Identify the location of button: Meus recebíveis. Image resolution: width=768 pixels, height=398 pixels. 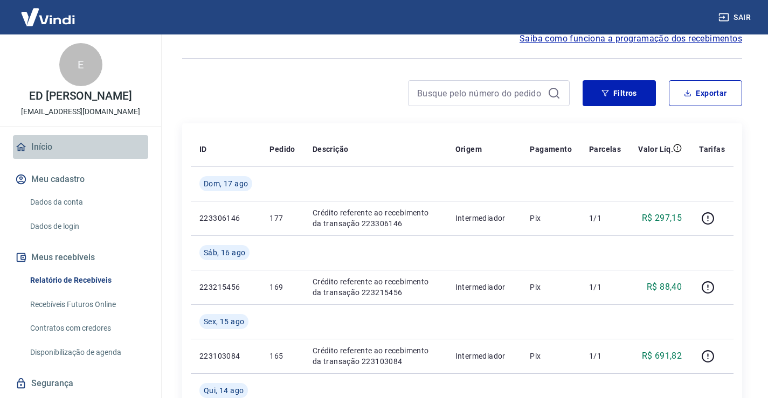
(80, 258).